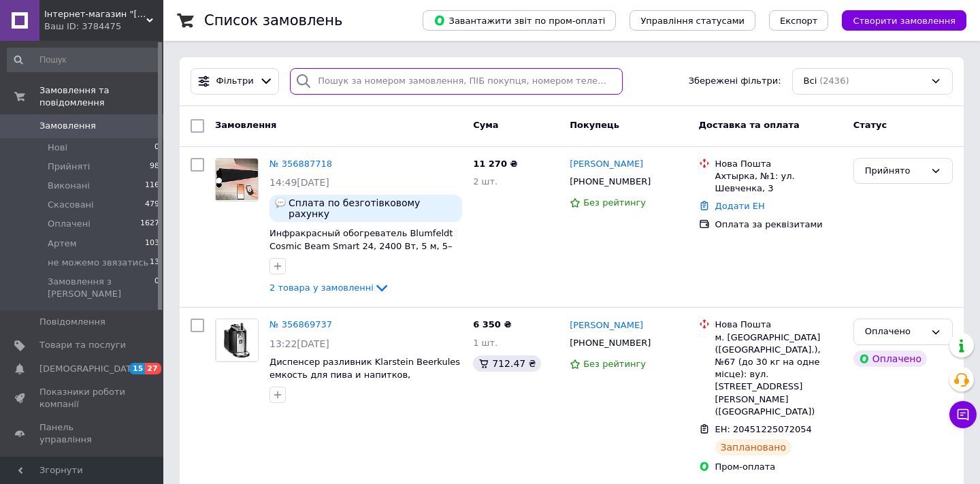 Image resolution: width=980 pixels, height=484 pixels. What do you see at coordinates (82, 345) in the screenshot?
I see `span: Товари та послуги` at bounding box center [82, 345].